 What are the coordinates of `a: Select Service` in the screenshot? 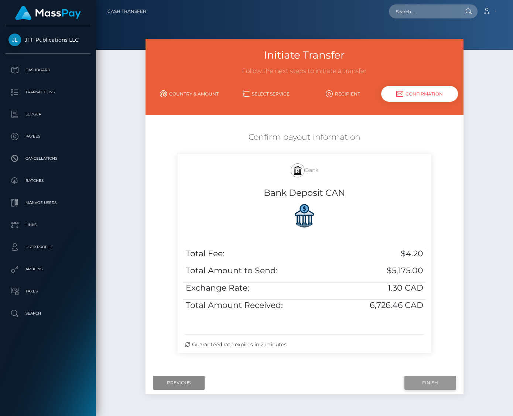 It's located at (266, 94).